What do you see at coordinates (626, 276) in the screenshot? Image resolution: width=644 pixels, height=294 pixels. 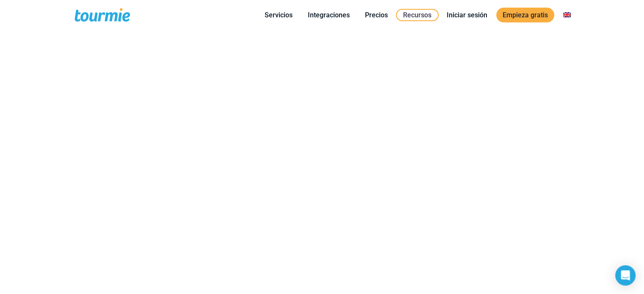 I see `div: Abrir Intercom Messenger` at bounding box center [626, 276].